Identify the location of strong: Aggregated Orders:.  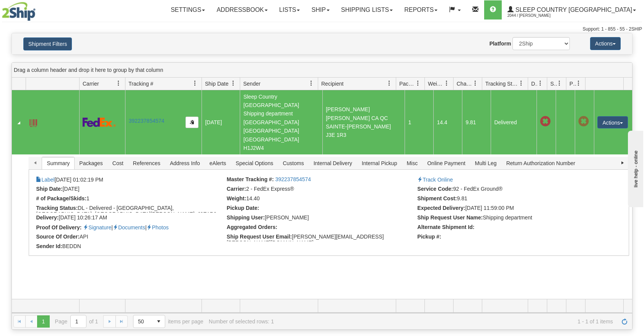
(252, 227).